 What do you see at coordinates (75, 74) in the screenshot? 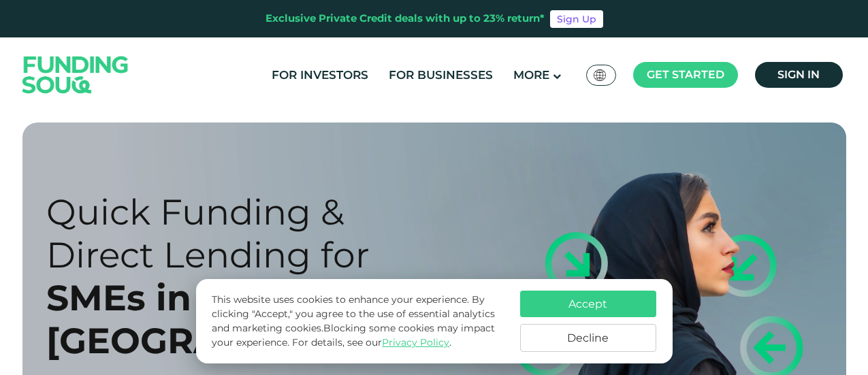
I see `img: Logo` at bounding box center [75, 74].